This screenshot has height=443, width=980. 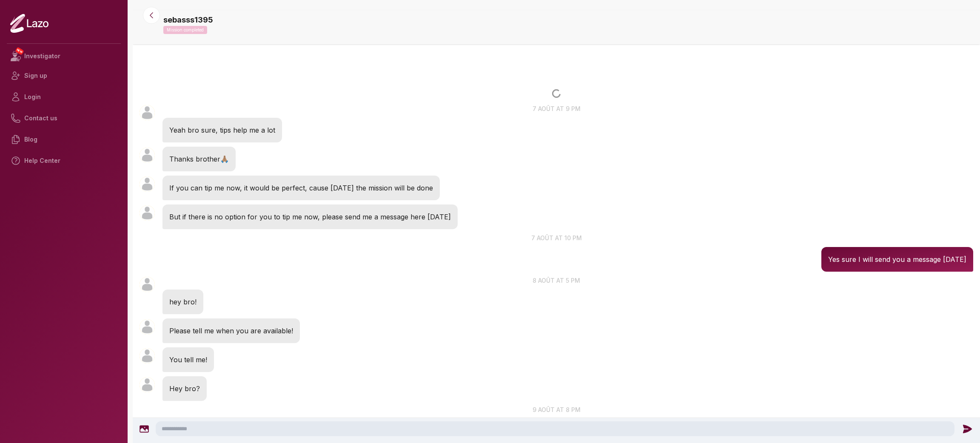 I want to click on p: 7 août at 9 pm, so click(x=557, y=109).